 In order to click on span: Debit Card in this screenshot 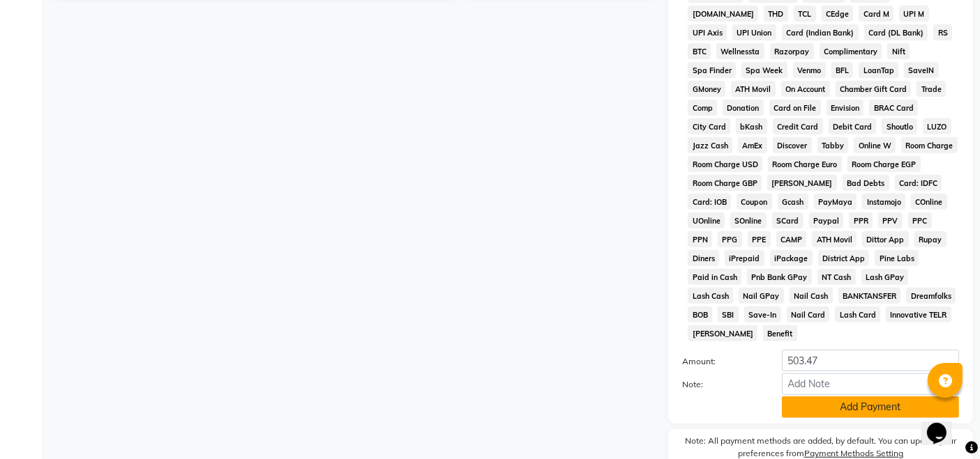, I will do `click(852, 126)`.